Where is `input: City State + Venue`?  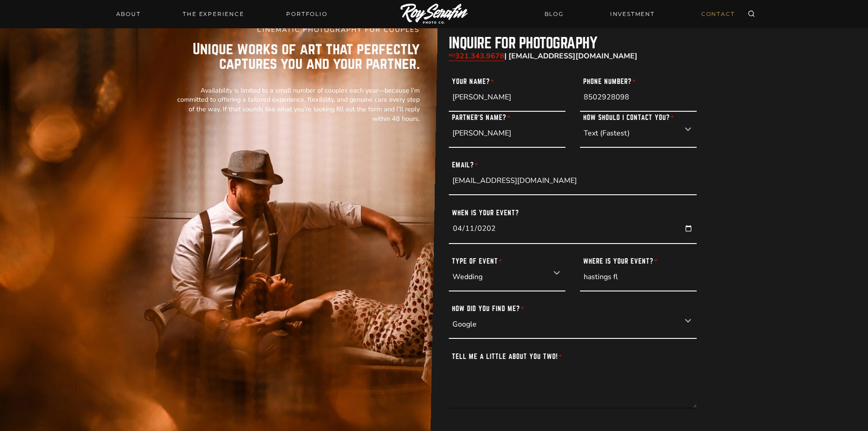
input: City State + Venue is located at coordinates (639, 273).